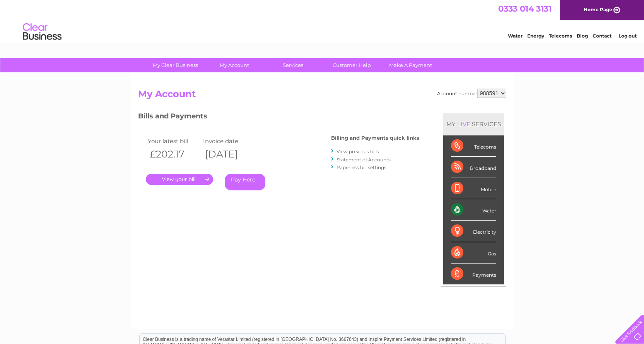  I want to click on td: Invoice date, so click(229, 141).